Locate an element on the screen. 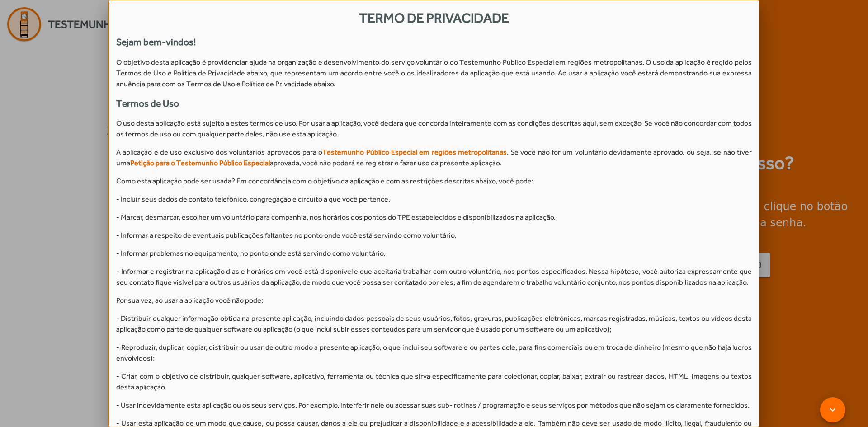 This screenshot has width=868, height=427. span: Petição para o Testemunho Público Especial is located at coordinates (200, 163).